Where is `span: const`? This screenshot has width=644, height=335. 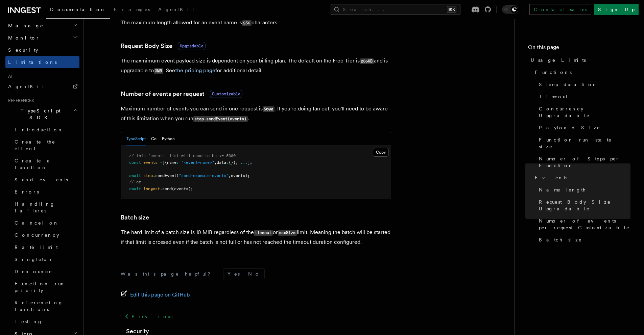
span: const is located at coordinates (135, 162).